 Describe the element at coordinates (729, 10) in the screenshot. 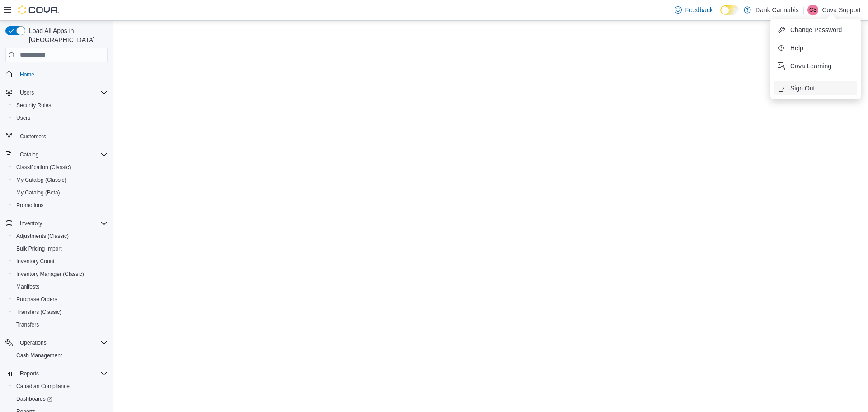

I see `input: Dark Mode` at that location.